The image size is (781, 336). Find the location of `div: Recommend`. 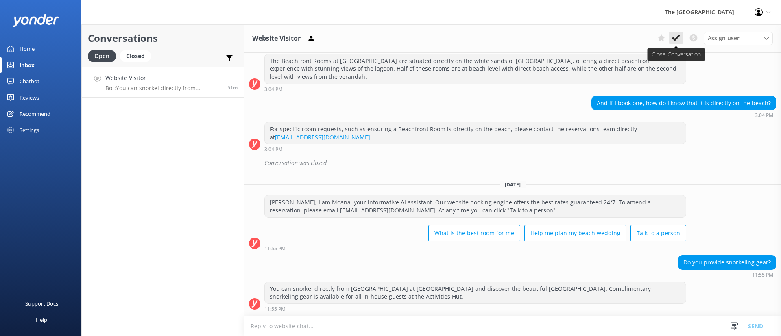

div: Recommend is located at coordinates (35, 114).